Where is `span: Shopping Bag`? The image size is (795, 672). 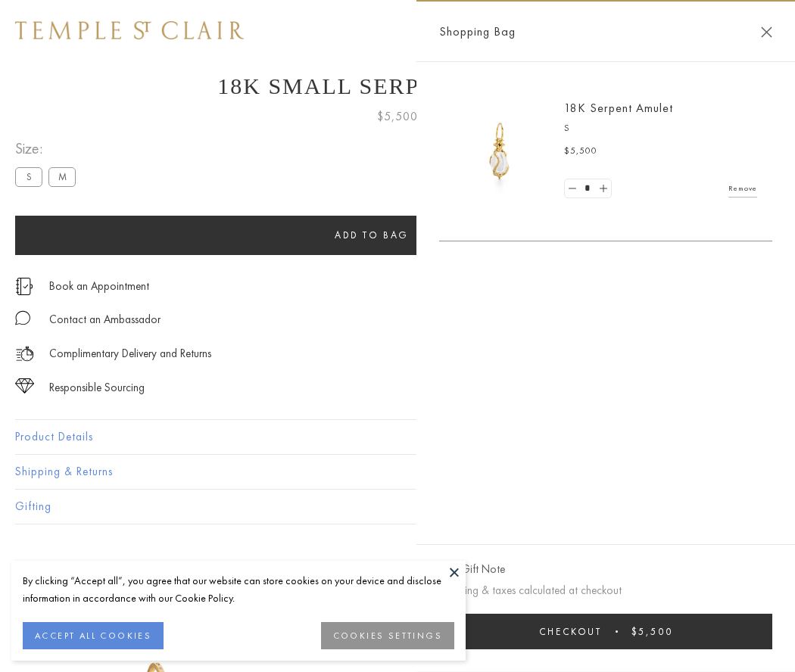 span: Shopping Bag is located at coordinates (477, 32).